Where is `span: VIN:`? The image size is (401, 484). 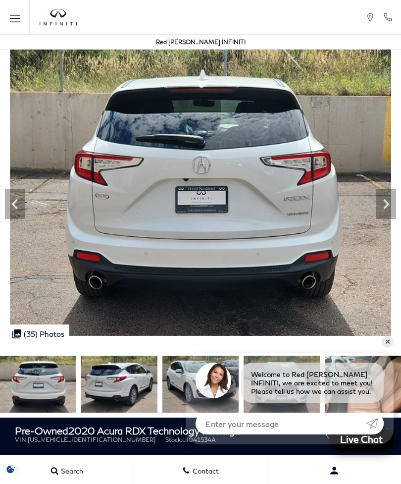
span: VIN: is located at coordinates (21, 439).